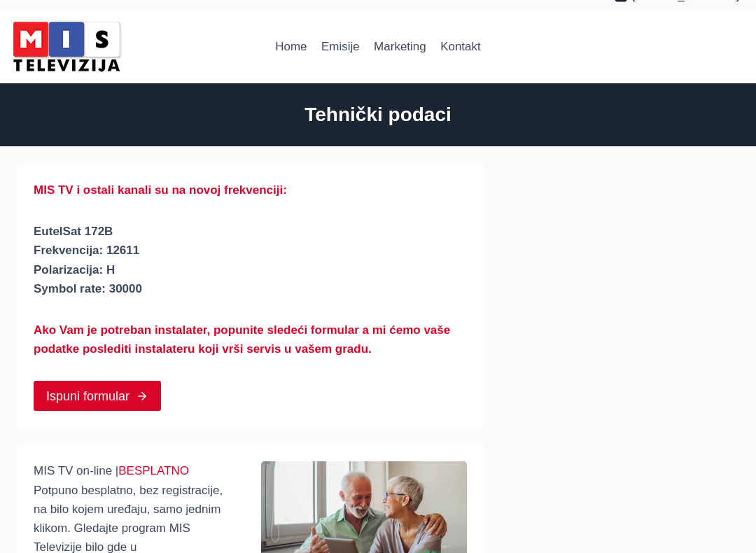  I want to click on nav: Primary, so click(378, 47).